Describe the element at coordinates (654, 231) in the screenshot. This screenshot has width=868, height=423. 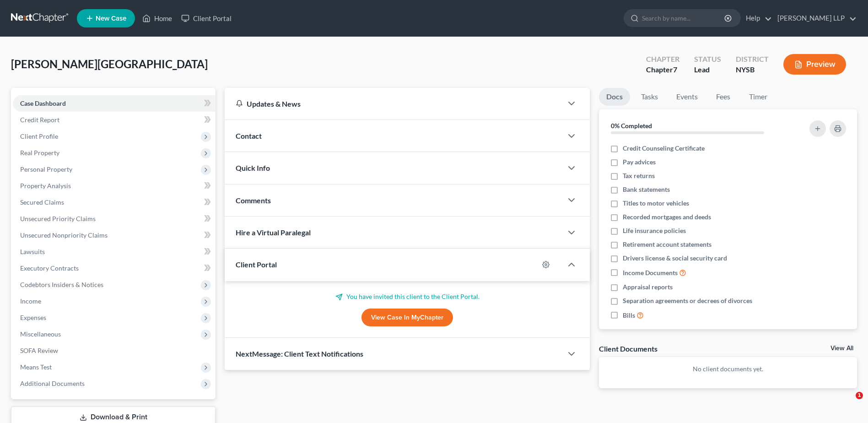
I see `span: Life insurance policies` at that location.